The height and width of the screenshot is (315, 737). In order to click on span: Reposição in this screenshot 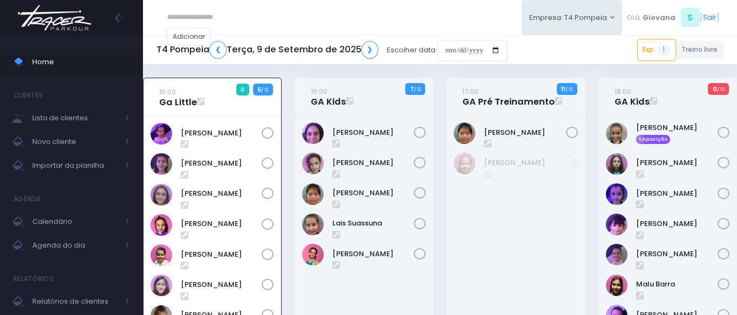, I will do `click(654, 140)`.